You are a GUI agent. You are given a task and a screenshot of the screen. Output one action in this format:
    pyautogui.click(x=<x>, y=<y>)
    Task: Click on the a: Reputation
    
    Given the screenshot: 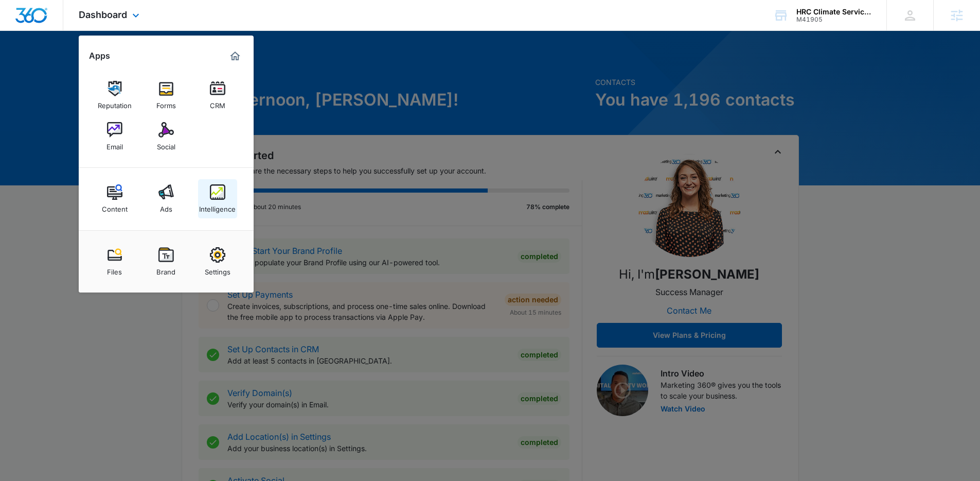 What is the action you would take?
    pyautogui.click(x=115, y=95)
    